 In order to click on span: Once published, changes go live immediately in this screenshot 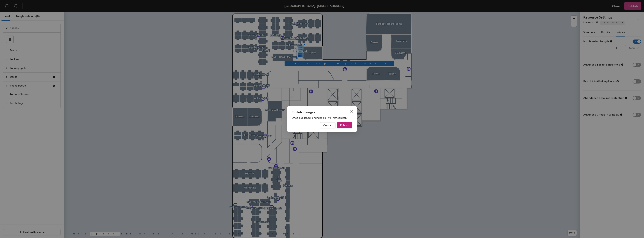, I will do `click(320, 118)`.